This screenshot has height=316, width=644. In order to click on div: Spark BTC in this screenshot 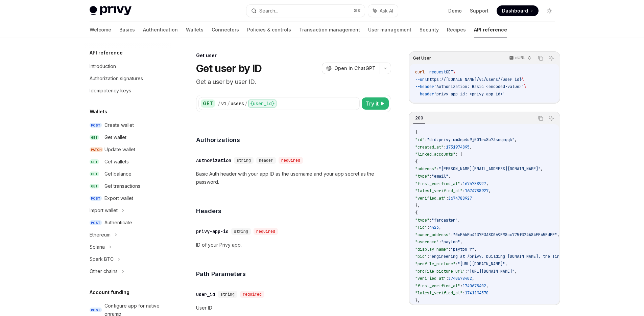, I will do `click(101, 259)`.